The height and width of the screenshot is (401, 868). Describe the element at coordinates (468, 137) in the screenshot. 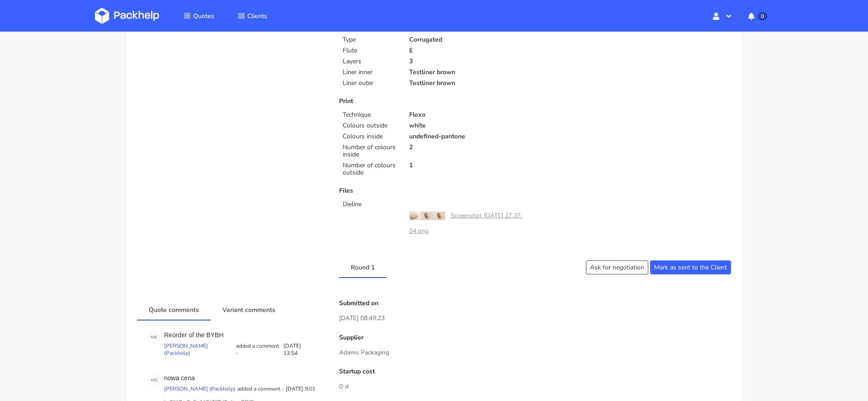

I see `p: undefined-pantone` at that location.